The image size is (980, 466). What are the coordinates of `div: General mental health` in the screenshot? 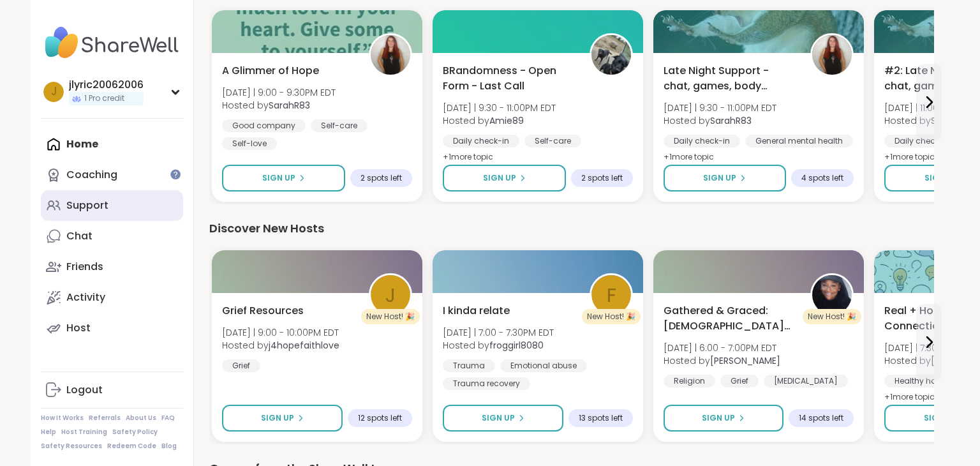 It's located at (799, 141).